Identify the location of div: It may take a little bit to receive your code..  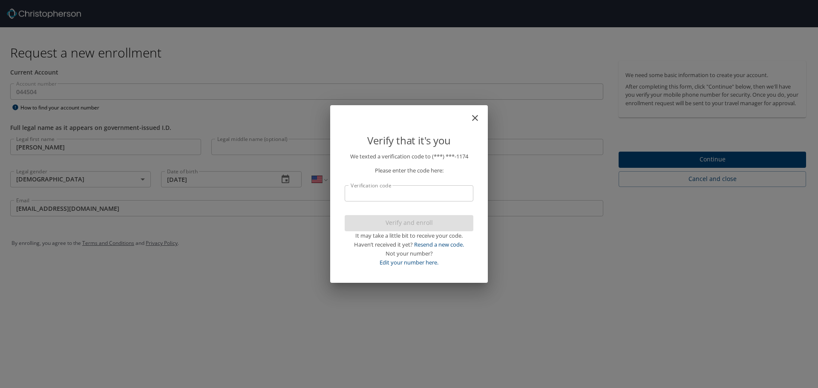
(409, 236).